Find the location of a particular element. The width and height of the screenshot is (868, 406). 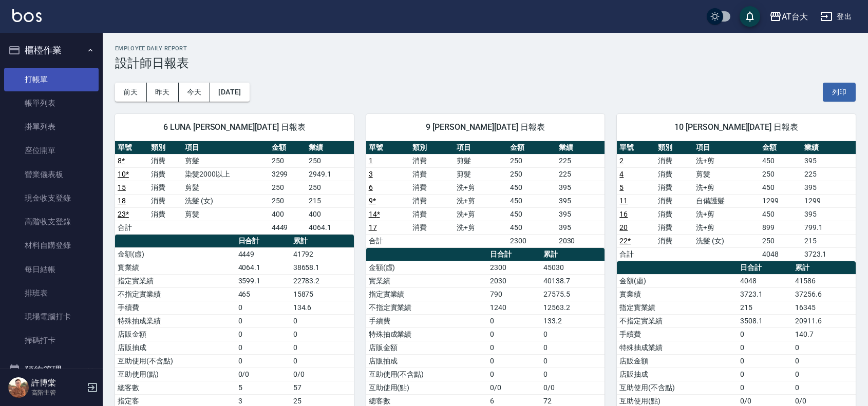

a: 17 is located at coordinates (373, 227).